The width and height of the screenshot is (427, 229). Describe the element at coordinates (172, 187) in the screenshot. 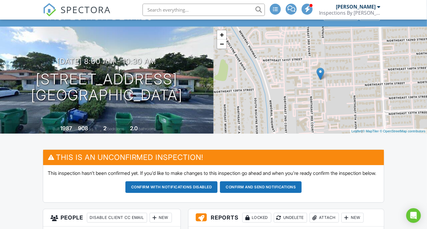

I see `button: Confirm with notifications disabled` at that location.